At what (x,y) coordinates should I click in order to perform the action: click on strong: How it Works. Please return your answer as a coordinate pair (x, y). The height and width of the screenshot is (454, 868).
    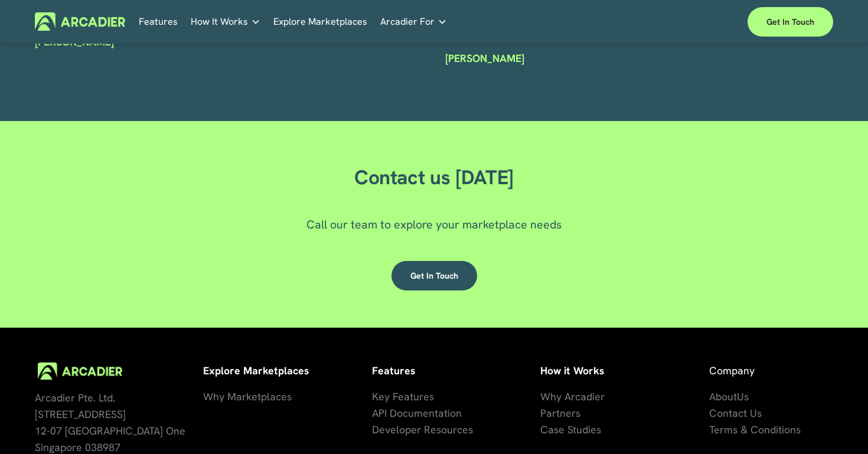
    Looking at the image, I should click on (572, 370).